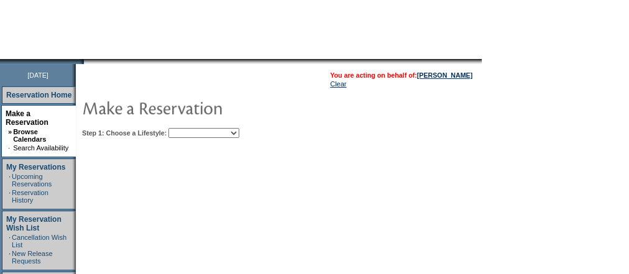  I want to click on a: Cancellation Wish List, so click(39, 241).